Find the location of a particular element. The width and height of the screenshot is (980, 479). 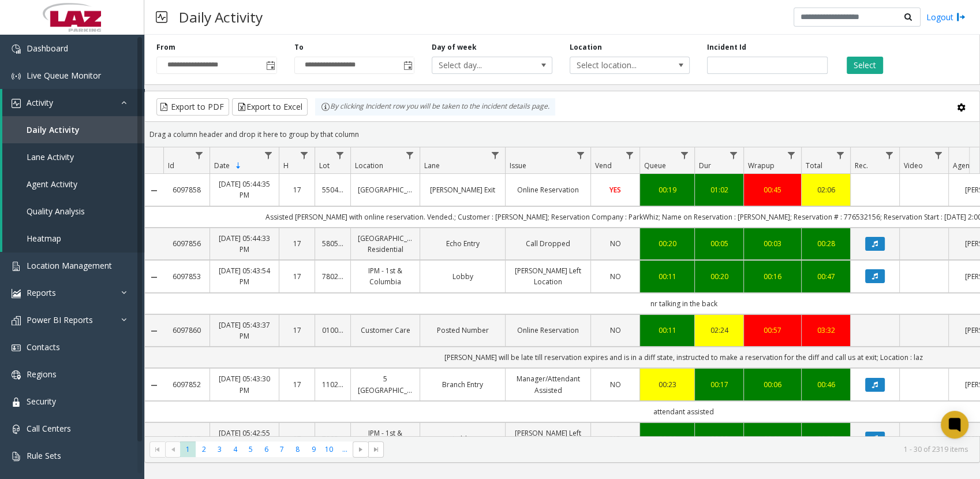

a: 550417 is located at coordinates (333, 189).